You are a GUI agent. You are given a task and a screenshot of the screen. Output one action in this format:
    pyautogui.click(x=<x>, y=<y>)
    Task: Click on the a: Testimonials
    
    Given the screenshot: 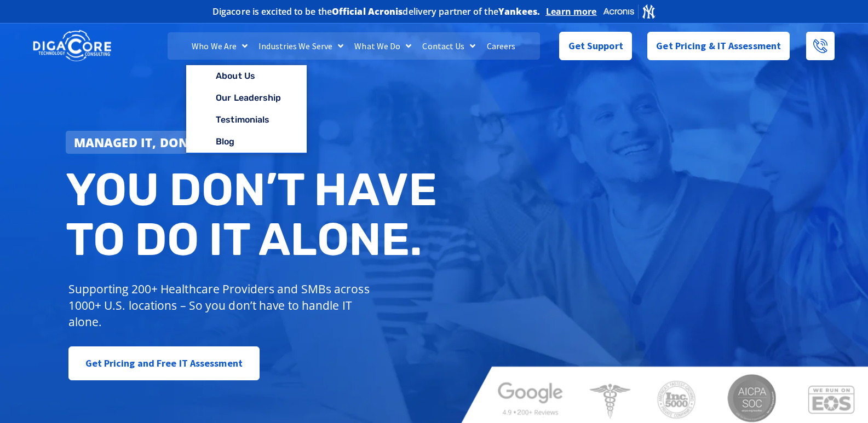 What is the action you would take?
    pyautogui.click(x=246, y=120)
    